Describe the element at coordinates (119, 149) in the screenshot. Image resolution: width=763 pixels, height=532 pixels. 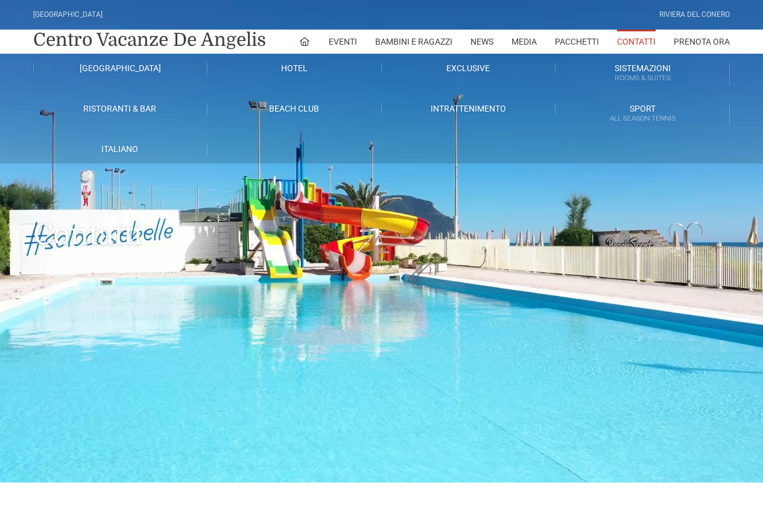
I see `span: Italiano` at that location.